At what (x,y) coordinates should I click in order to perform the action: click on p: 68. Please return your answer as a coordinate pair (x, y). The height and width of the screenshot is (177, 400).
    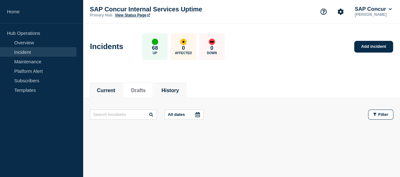
    Looking at the image, I should click on (155, 48).